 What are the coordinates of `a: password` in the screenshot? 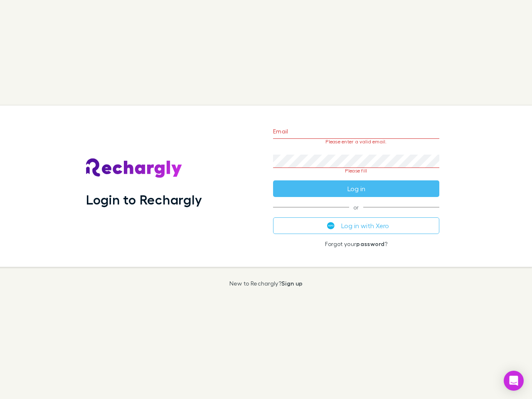 It's located at (370, 244).